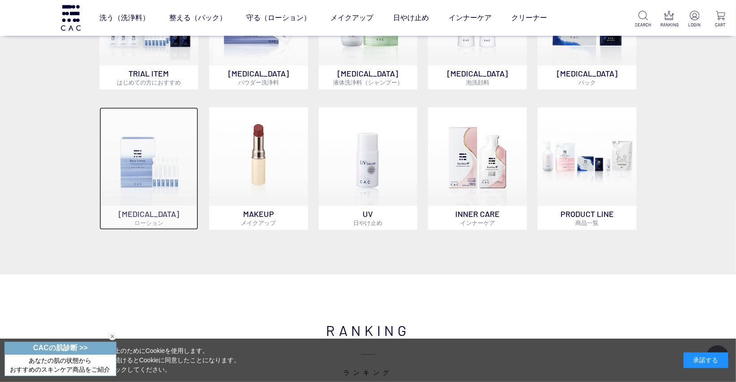 This screenshot has height=382, width=736. What do you see at coordinates (643, 25) in the screenshot?
I see `p: SEARCH` at bounding box center [643, 25].